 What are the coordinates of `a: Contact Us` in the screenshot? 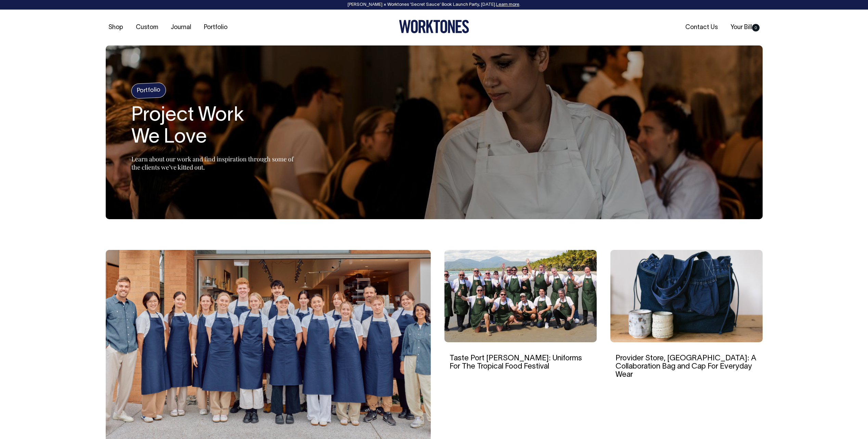 It's located at (702, 27).